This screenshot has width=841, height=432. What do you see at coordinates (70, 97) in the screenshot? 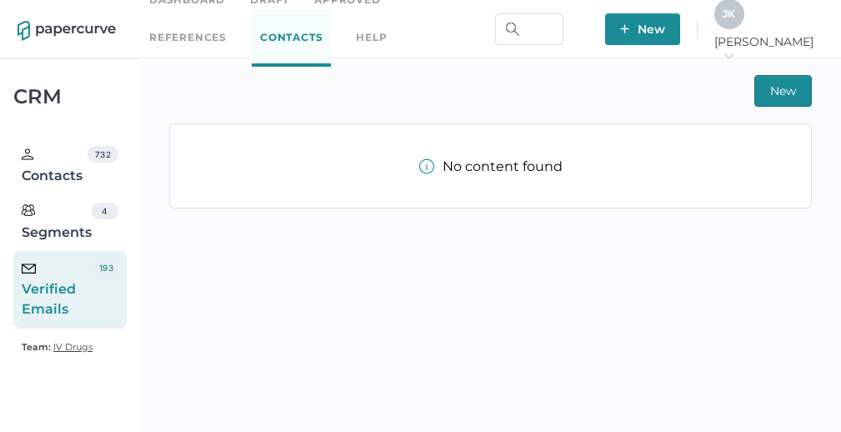
I see `div: CRM` at bounding box center [70, 97].